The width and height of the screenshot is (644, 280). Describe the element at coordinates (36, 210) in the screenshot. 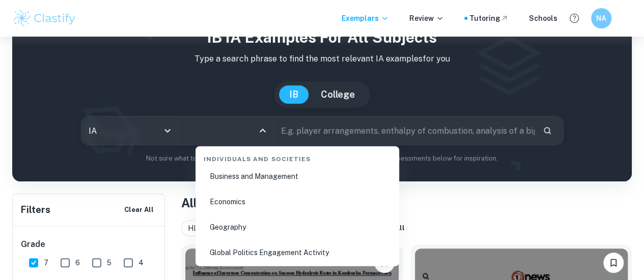

I see `h6: Filters` at that location.